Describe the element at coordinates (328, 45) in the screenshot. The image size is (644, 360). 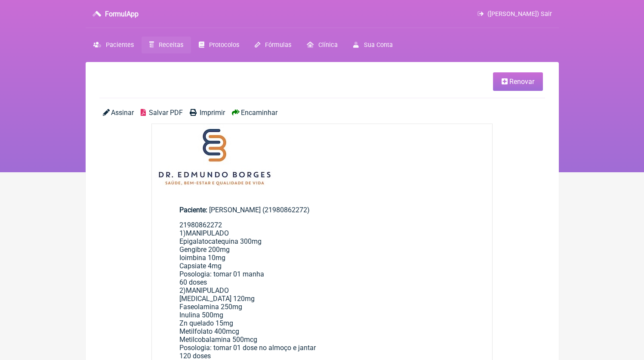
I see `span: Clínica` at that location.